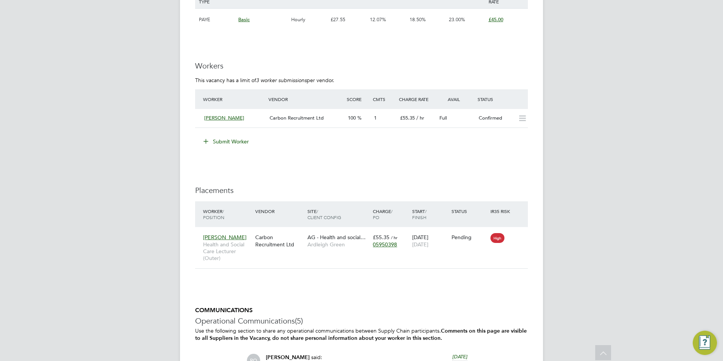 Image resolution: width=723 pixels, height=361 pixels. I want to click on div: PAYE, so click(217, 20).